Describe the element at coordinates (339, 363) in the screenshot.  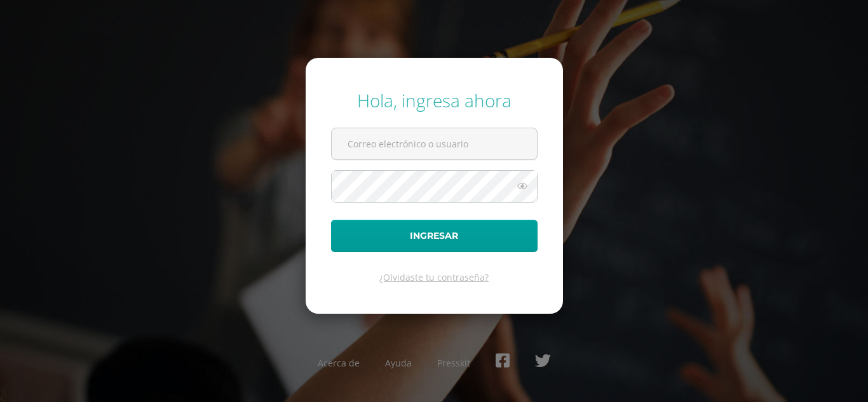
I see `a: Acerca de` at that location.